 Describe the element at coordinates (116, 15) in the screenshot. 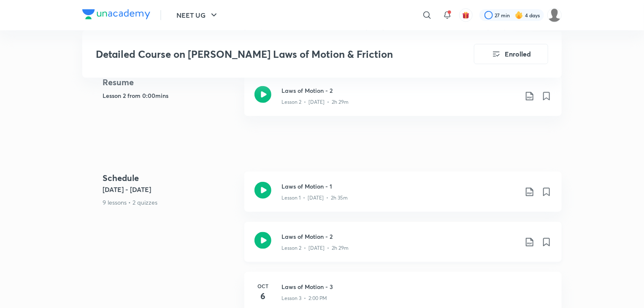

I see `a: Company Logo` at that location.